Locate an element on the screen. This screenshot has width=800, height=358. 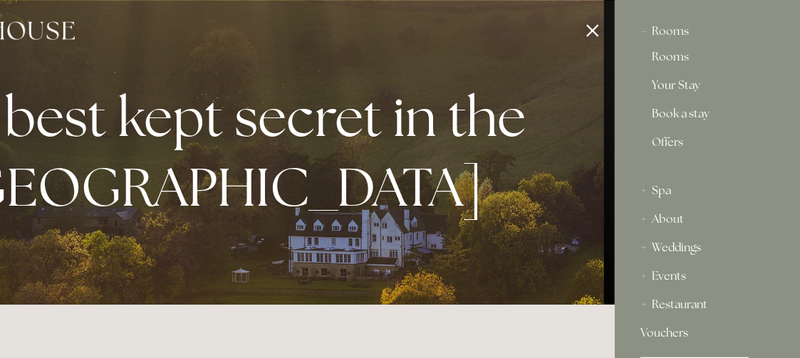
div: Spa is located at coordinates (708, 191).